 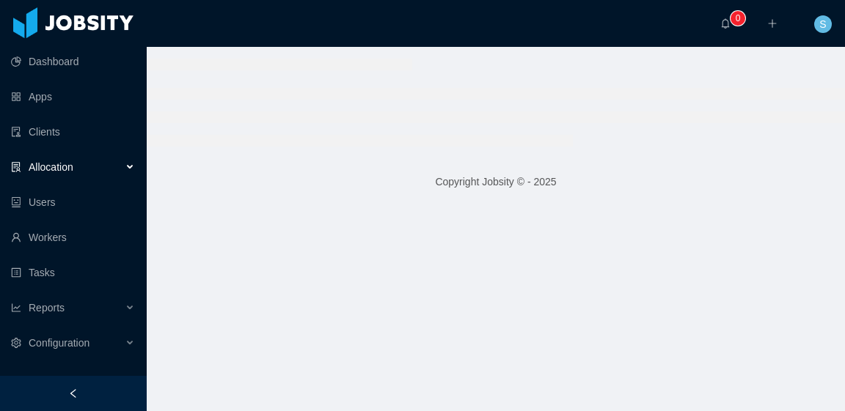 I want to click on i: icon: setting, so click(x=16, y=343).